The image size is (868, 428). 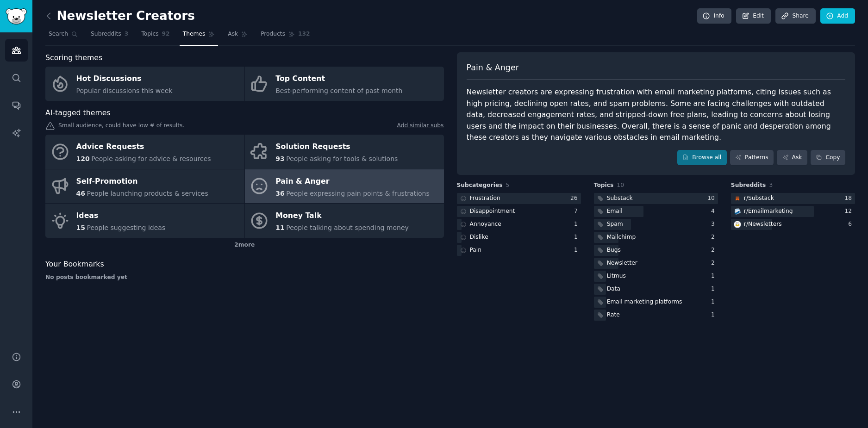 What do you see at coordinates (714, 212) in the screenshot?
I see `div: 4` at bounding box center [714, 212].